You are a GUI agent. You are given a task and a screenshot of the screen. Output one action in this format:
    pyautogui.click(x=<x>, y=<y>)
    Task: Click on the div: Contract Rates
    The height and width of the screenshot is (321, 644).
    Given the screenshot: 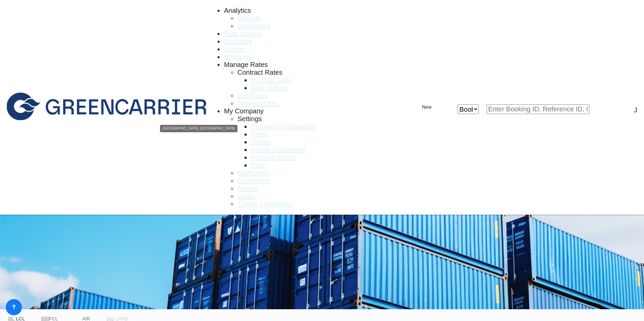 What is the action you would take?
    pyautogui.click(x=260, y=72)
    